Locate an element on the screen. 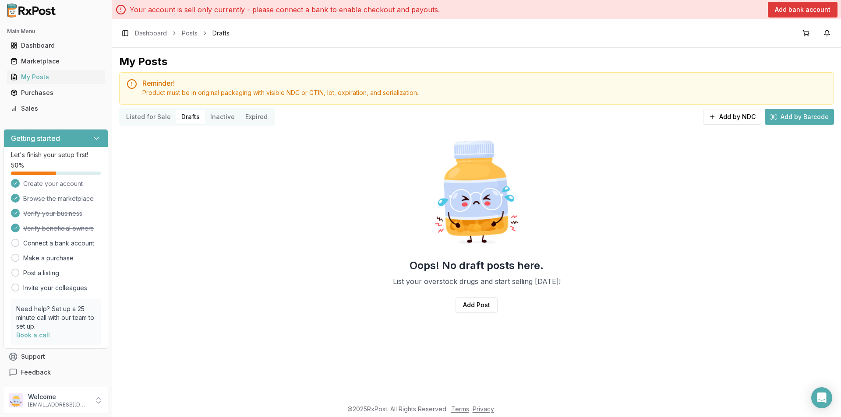 The height and width of the screenshot is (417, 841). a: My Posts is located at coordinates (56, 77).